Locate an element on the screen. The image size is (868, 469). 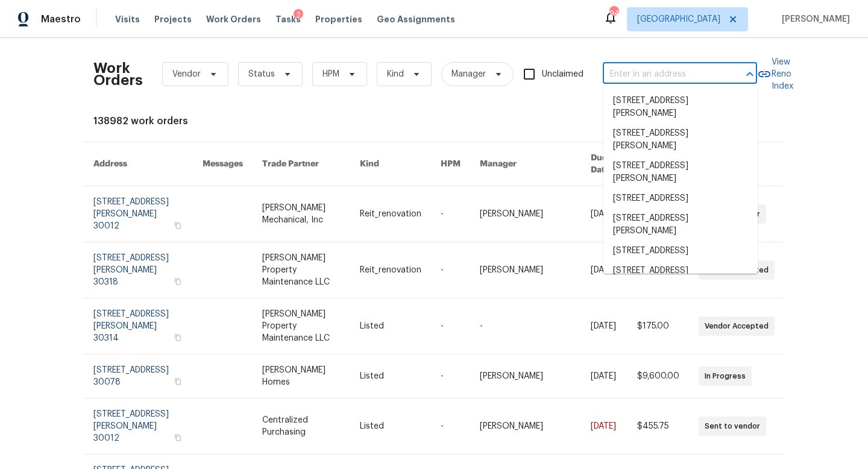
a: View Reno Index is located at coordinates (775, 74).